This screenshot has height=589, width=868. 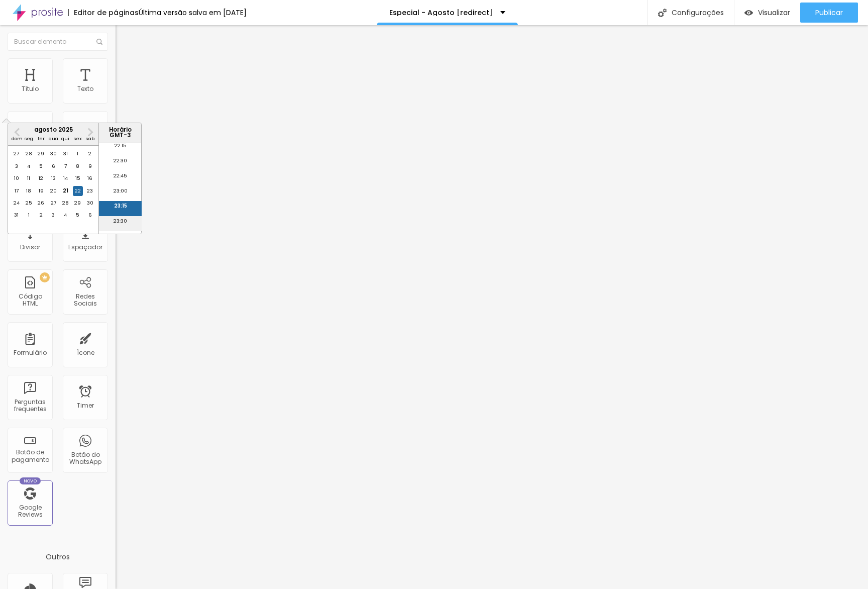 What do you see at coordinates (78, 139) in the screenshot?
I see `div: sex` at bounding box center [78, 139].